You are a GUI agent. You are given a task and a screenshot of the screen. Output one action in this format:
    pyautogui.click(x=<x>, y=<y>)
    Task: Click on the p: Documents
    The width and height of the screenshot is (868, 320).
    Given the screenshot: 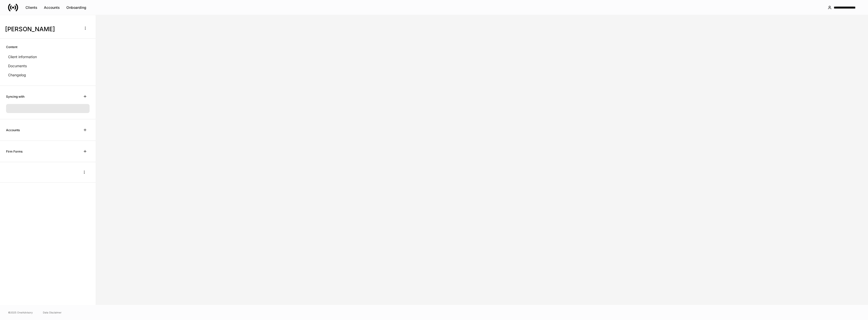 What is the action you would take?
    pyautogui.click(x=17, y=66)
    